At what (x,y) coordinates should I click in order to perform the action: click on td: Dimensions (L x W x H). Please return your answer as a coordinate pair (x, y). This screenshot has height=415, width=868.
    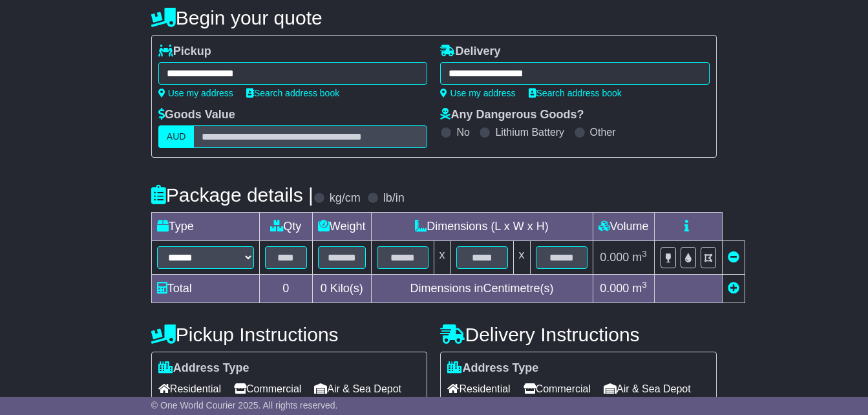
    Looking at the image, I should click on (482, 227).